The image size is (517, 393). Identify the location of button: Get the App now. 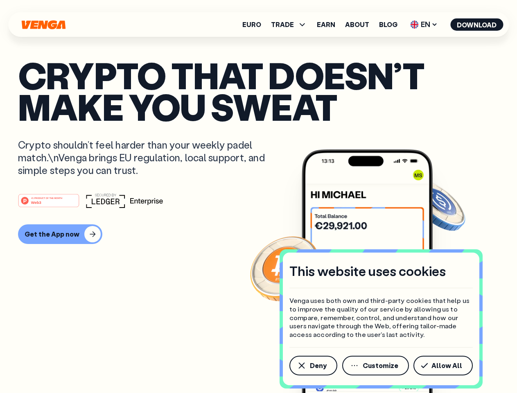
(60, 234).